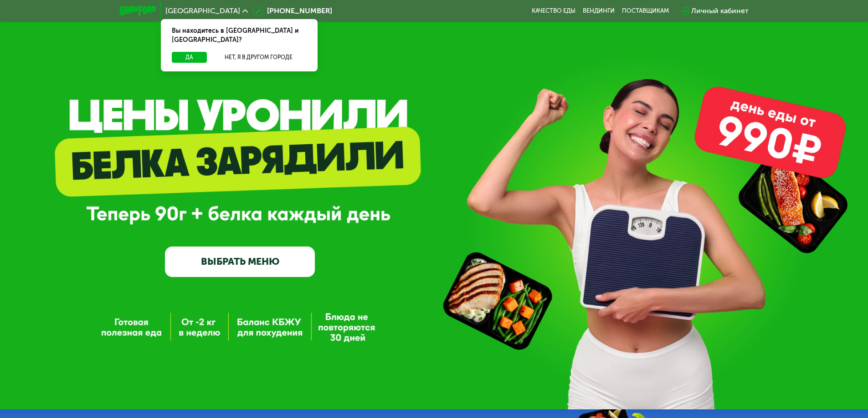 The image size is (868, 418). I want to click on a: ВЫБРАТЬ МЕНЮ, so click(240, 262).